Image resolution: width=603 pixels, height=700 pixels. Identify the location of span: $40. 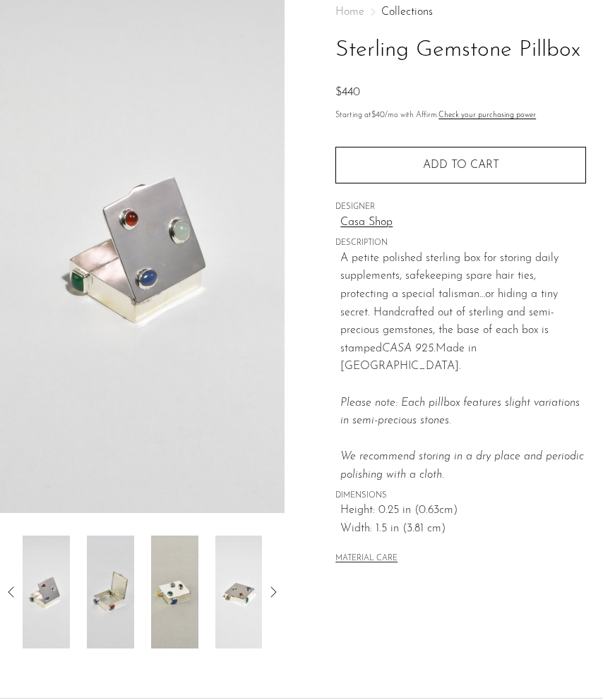
(378, 115).